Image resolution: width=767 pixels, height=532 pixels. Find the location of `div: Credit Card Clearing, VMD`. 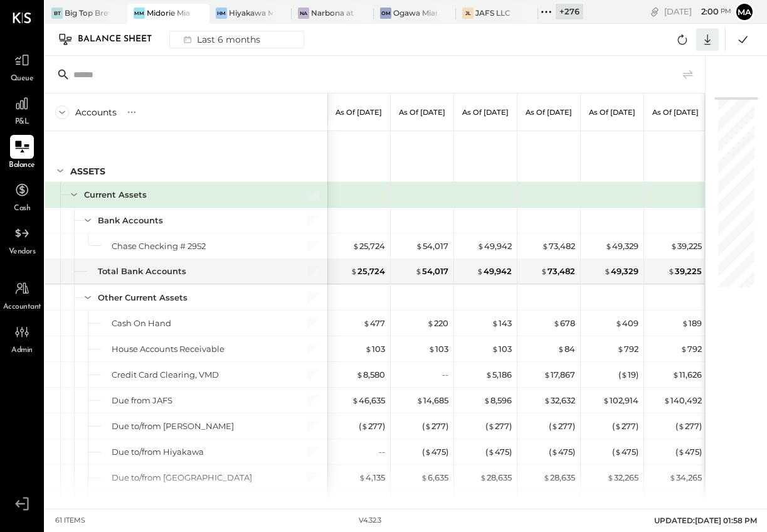

div: Credit Card Clearing, VMD is located at coordinates (165, 374).